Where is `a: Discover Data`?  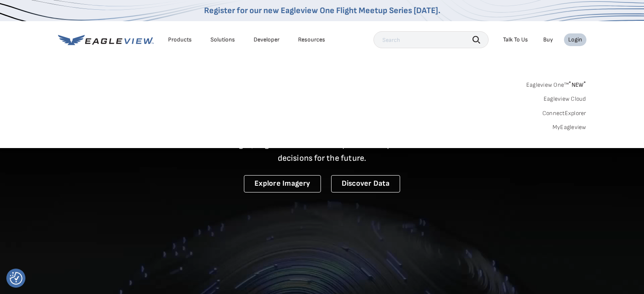
a: Discover Data is located at coordinates (365, 184).